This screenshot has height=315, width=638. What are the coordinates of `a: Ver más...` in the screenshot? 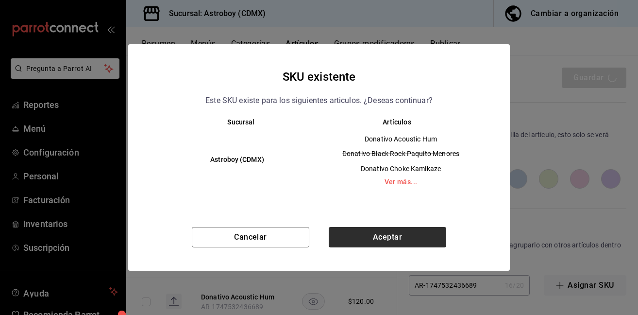 It's located at (400, 182).